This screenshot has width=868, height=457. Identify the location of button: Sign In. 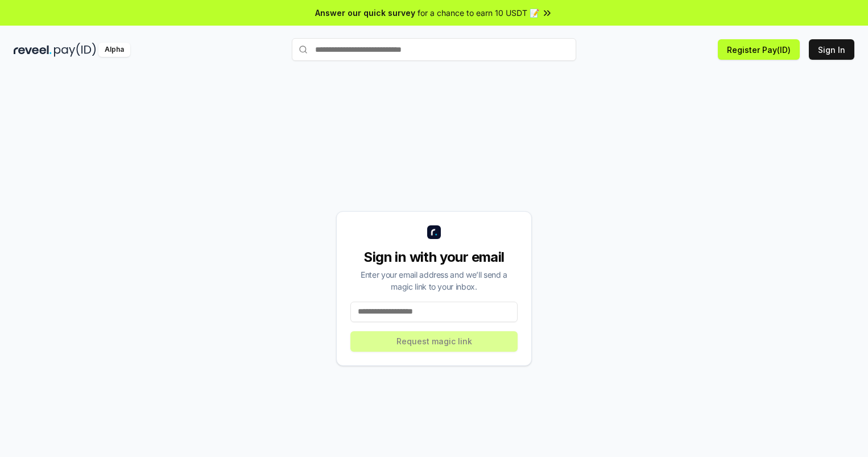
(832, 49).